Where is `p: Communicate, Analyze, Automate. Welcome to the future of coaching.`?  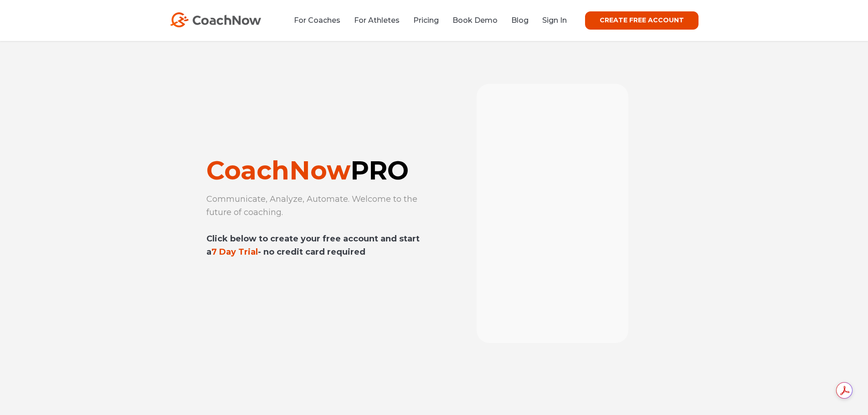
p: Communicate, Analyze, Automate. Welcome to the future of coaching. is located at coordinates (315, 225).